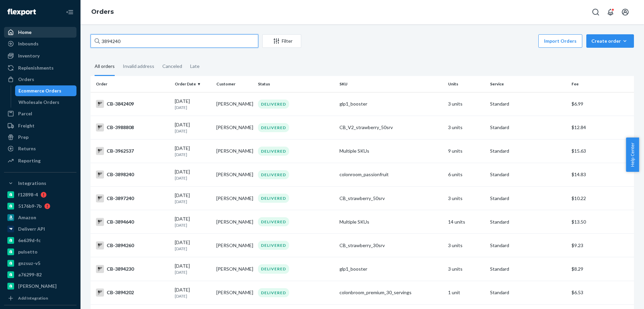 The image size is (644, 309). What do you see at coordinates (132, 269) in the screenshot?
I see `div: CB-3894230` at bounding box center [132, 269].